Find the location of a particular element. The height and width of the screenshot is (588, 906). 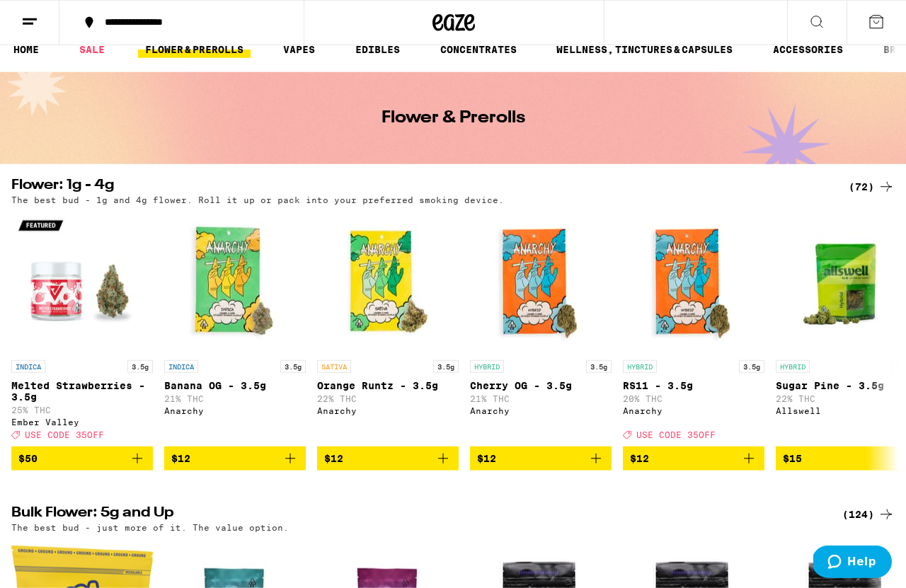

a: WELLNESS, TINCTURES & CAPSULES is located at coordinates (644, 49).